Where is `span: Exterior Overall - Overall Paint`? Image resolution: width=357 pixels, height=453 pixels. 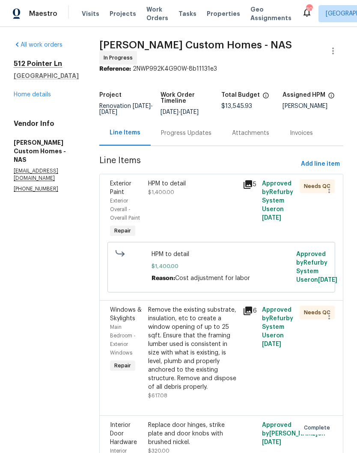
span: Exterior Overall - Overall Paint is located at coordinates (125, 209).